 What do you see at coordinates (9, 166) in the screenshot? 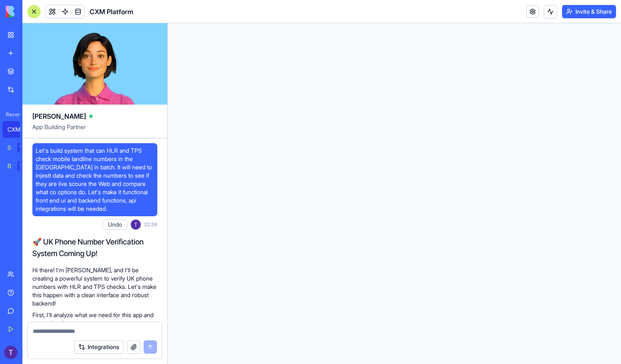
I see `div: Banner Studio` at bounding box center [9, 166].